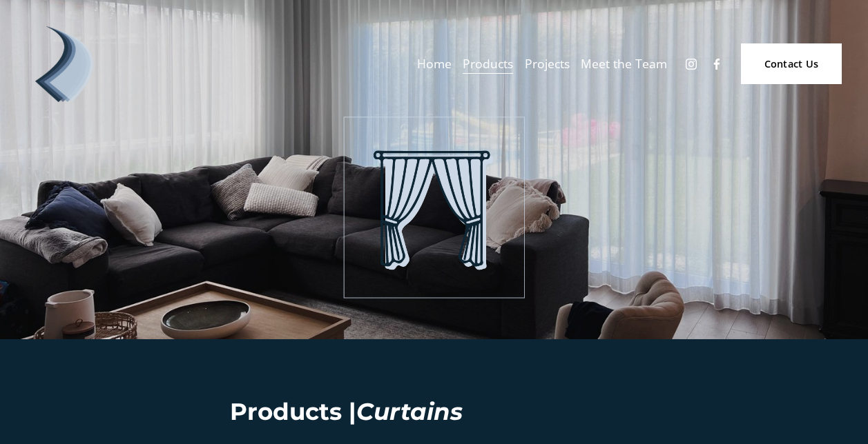 The image size is (868, 444). I want to click on a: Contact Us, so click(791, 64).